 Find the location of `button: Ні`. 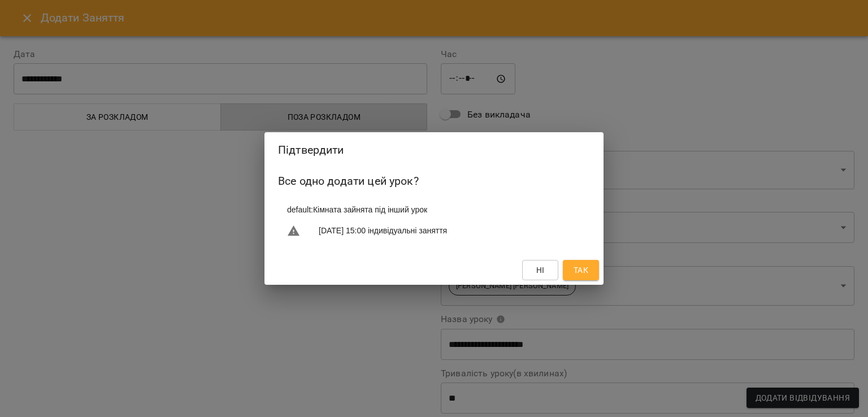

button: Ні is located at coordinates (541, 270).